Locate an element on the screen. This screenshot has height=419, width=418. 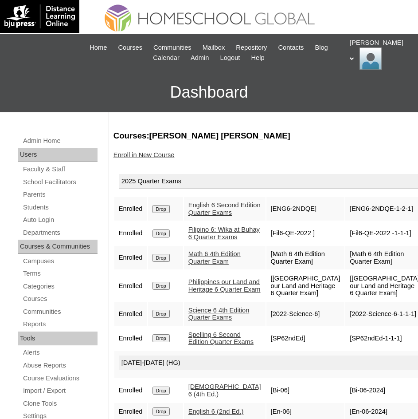
td: [2022-Science-6] is located at coordinates (306, 314).